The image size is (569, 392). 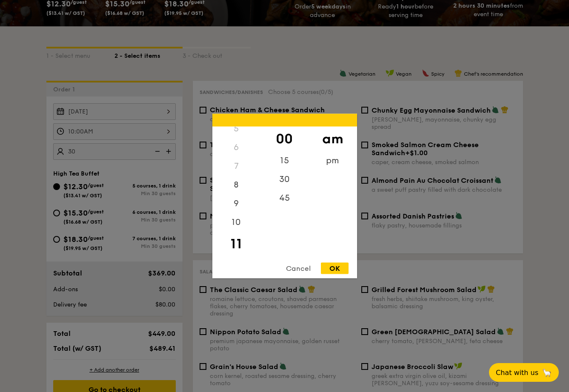 I want to click on div: 8, so click(x=236, y=185).